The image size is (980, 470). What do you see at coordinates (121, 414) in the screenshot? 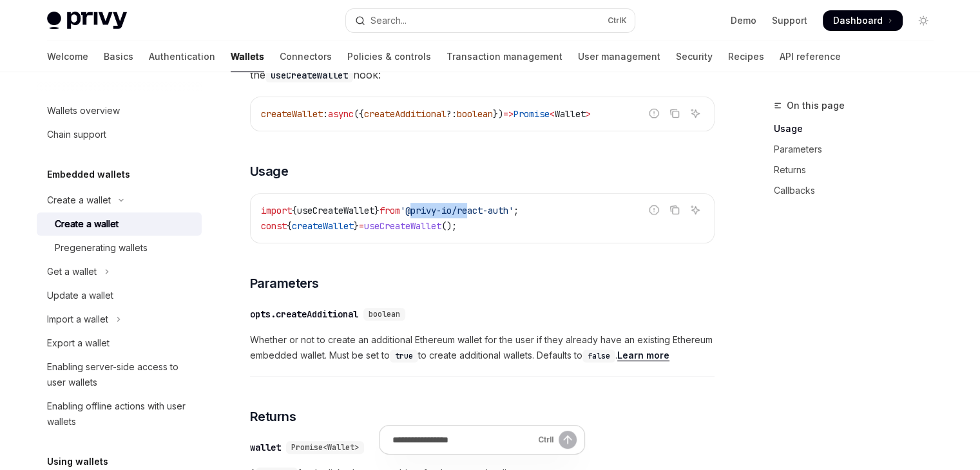
I see `div: Enabling offline actions with user wallets` at bounding box center [121, 414].